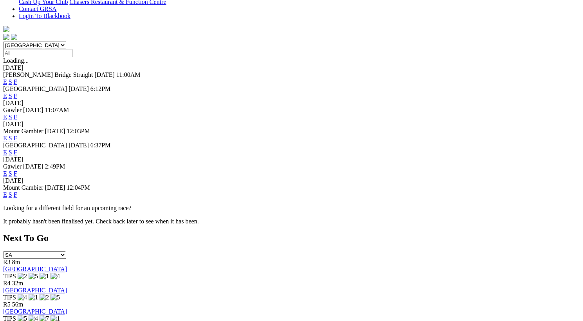 The width and height of the screenshot is (583, 321). What do you see at coordinates (128, 74) in the screenshot?
I see `span: 11:00AM` at bounding box center [128, 74].